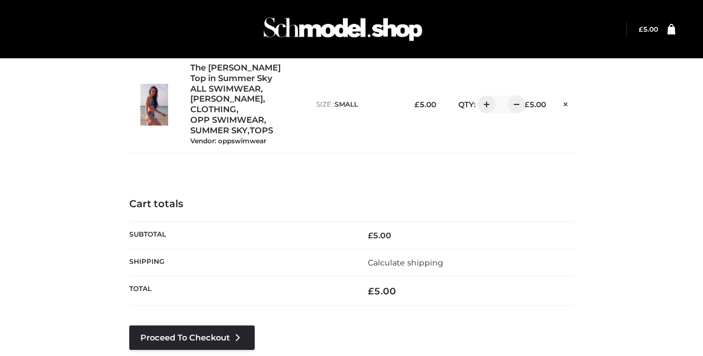 The image size is (703, 356). I want to click on a: £5.00, so click(648, 29).